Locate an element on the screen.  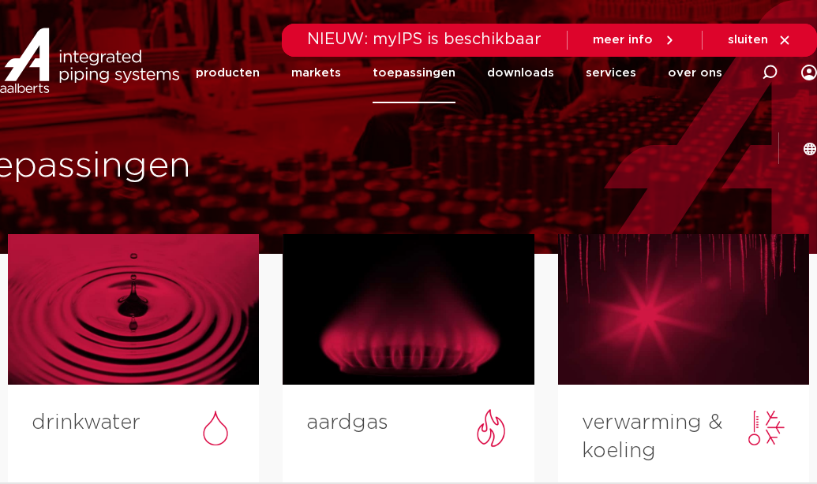
a: verwarming & koeling is located at coordinates (652, 437).